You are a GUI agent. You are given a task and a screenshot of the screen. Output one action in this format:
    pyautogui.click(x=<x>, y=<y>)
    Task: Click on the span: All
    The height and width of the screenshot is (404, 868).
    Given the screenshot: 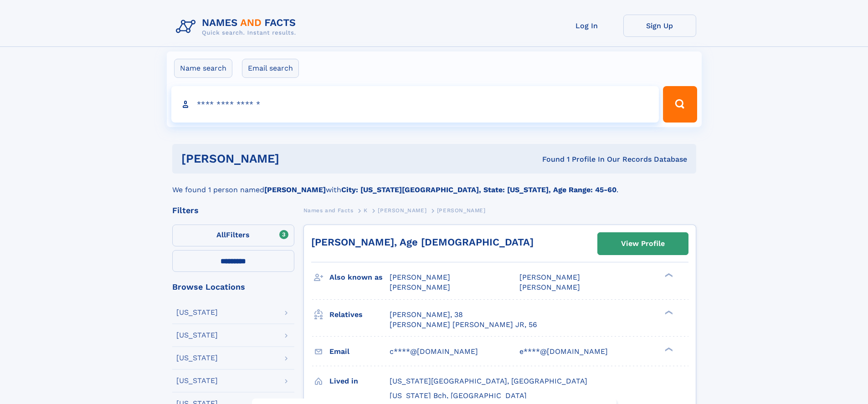 What is the action you would take?
    pyautogui.click(x=221, y=235)
    